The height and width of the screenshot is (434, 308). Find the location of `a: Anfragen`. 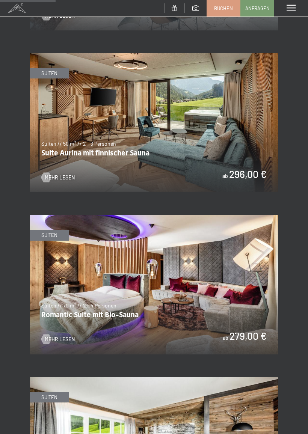

a: Anfragen is located at coordinates (257, 8).